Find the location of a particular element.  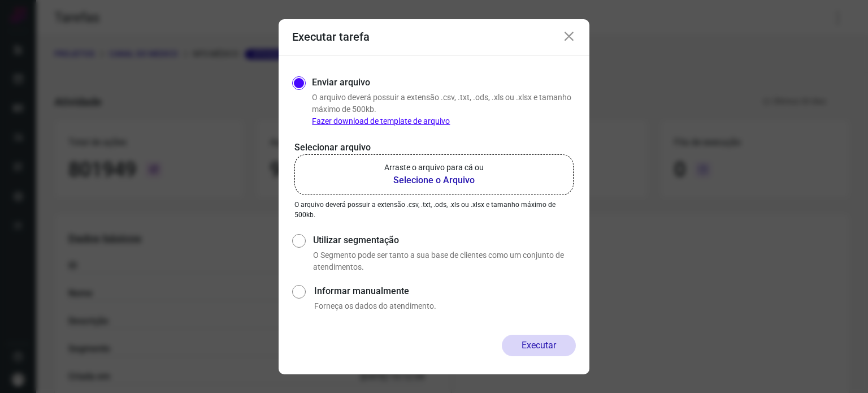

b: Selecione o Arquivo is located at coordinates (434, 180).